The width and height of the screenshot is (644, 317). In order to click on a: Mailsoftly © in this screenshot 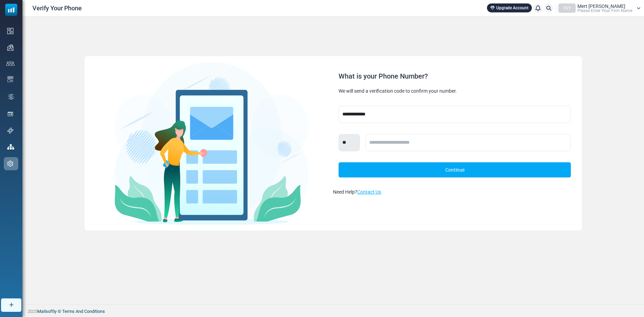, I will do `click(49, 311)`.